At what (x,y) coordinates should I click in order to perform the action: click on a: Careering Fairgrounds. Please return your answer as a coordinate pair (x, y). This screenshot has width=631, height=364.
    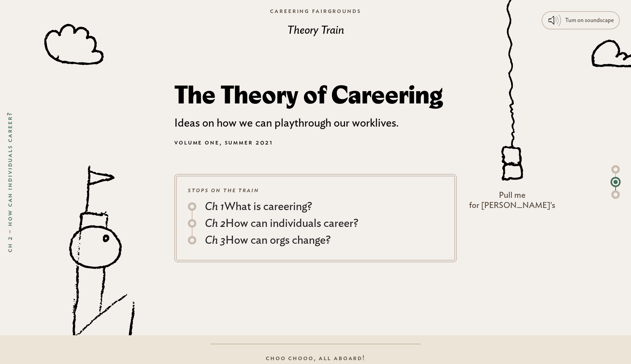
    Looking at the image, I should click on (316, 11).